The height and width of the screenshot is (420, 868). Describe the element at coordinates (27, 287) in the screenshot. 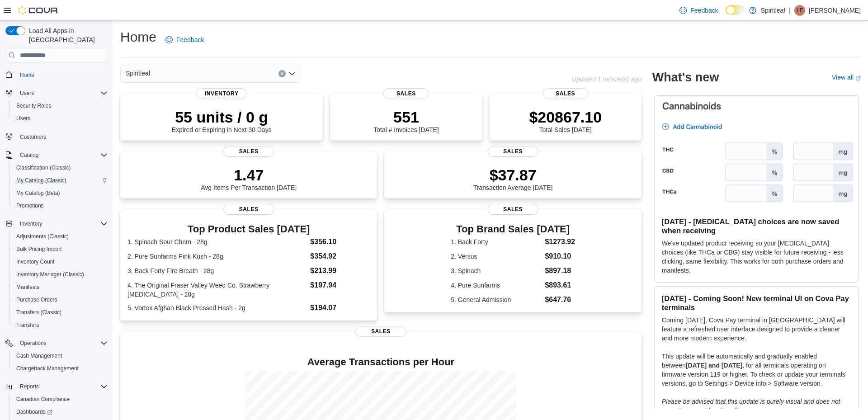

I see `span: Manifests` at that location.